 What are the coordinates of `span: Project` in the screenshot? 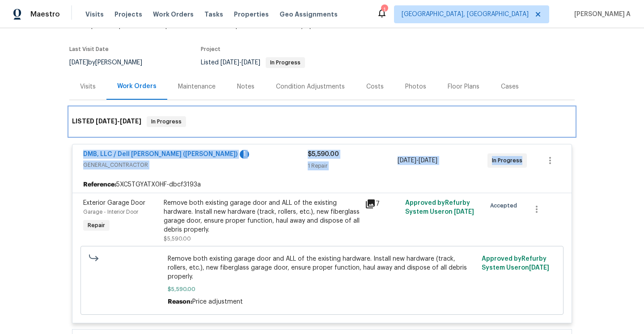 It's located at (210, 49).